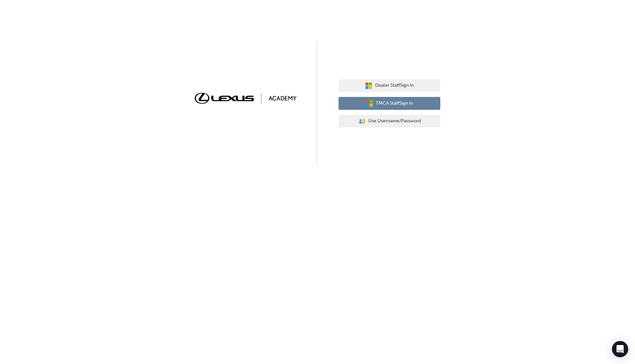 This screenshot has width=635, height=364. Describe the element at coordinates (245, 98) in the screenshot. I see `img: Trak` at that location.